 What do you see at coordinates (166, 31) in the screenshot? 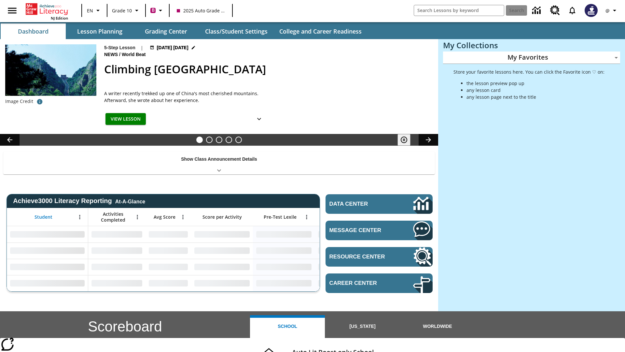
I see `button: Grading Center` at bounding box center [166, 31].